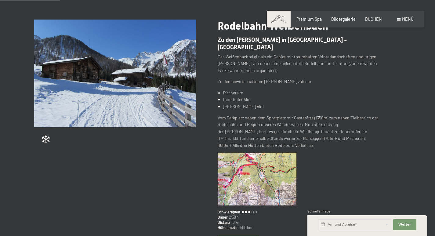  Describe the element at coordinates (301, 99) in the screenshot. I see `li: Innerhofer Alm` at that location.